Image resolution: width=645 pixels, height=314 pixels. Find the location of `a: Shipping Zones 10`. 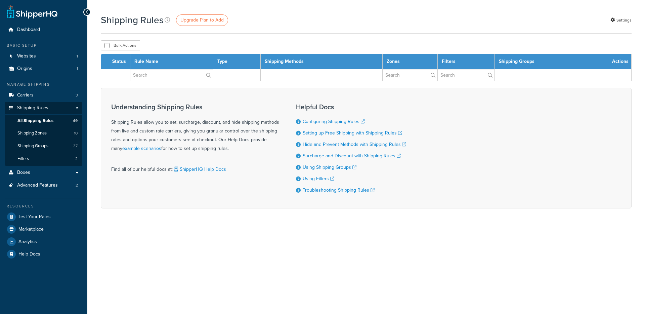

a: Shipping Zones 10 is located at coordinates (44, 133).